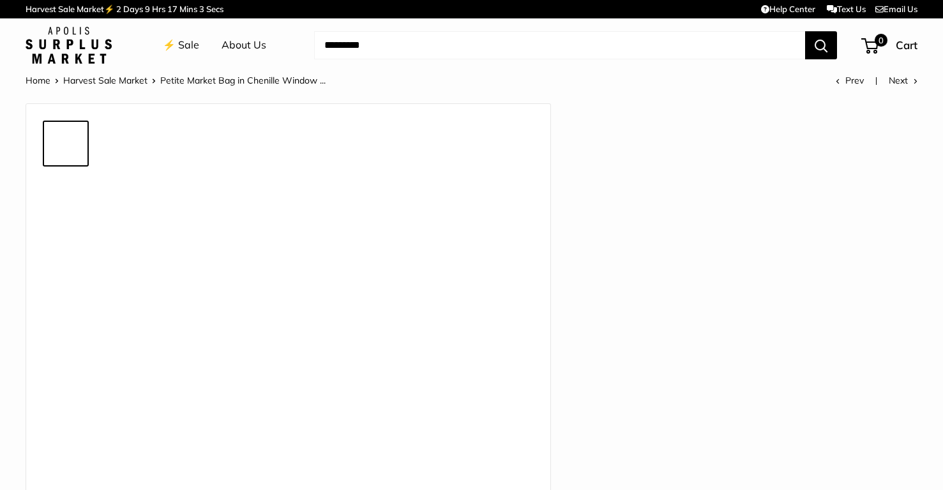  What do you see at coordinates (147, 9) in the screenshot?
I see `span: 9` at bounding box center [147, 9].